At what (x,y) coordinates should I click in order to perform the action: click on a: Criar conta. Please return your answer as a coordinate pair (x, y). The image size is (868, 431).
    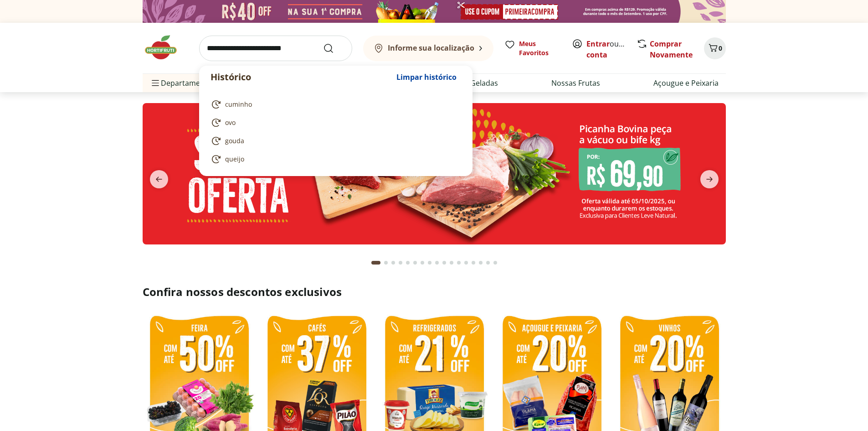
    Looking at the image, I should click on (611, 49).